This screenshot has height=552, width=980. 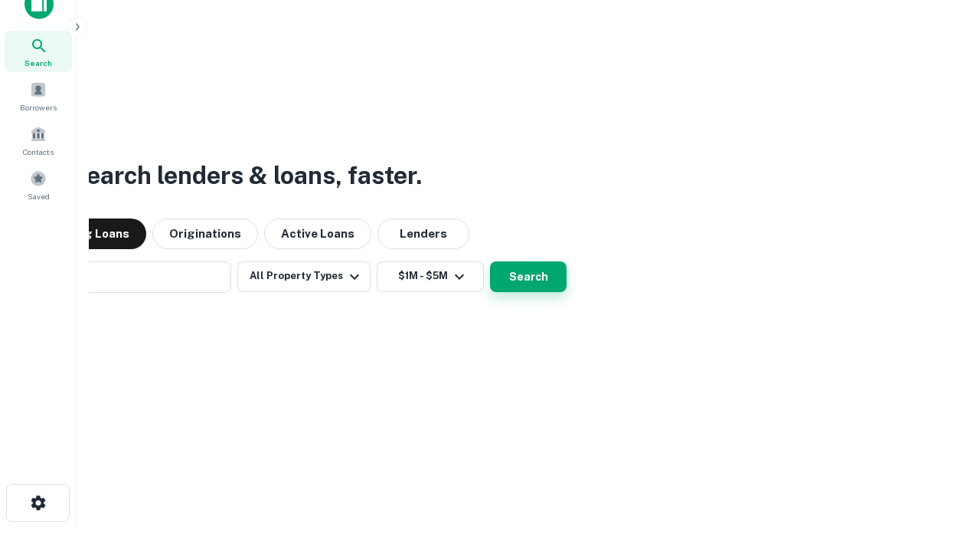 What do you see at coordinates (317, 233) in the screenshot?
I see `button: Active Loans` at bounding box center [317, 233].